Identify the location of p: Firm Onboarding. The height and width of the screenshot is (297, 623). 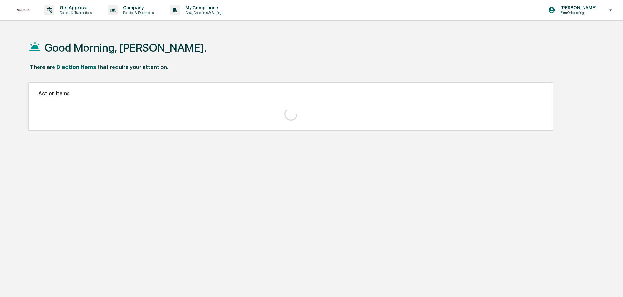
(577, 13).